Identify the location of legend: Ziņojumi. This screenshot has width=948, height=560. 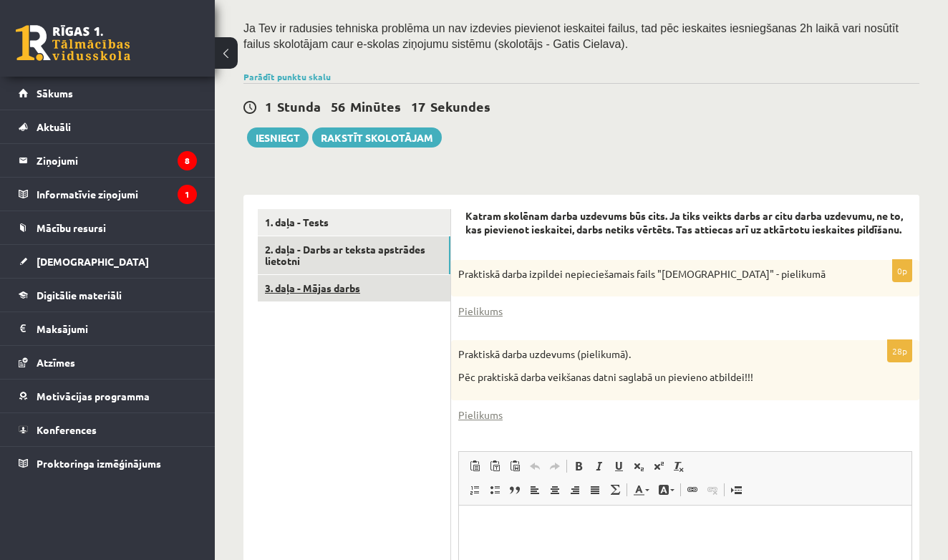
(116, 160).